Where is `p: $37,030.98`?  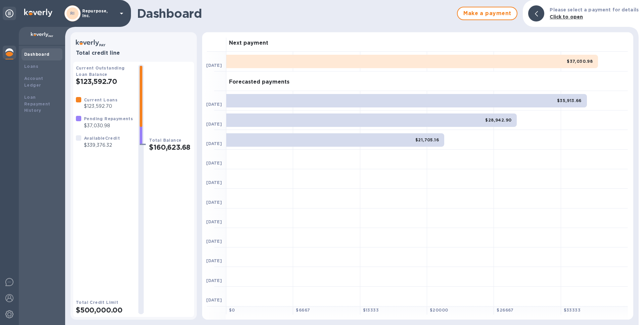 p: $37,030.98 is located at coordinates (108, 126).